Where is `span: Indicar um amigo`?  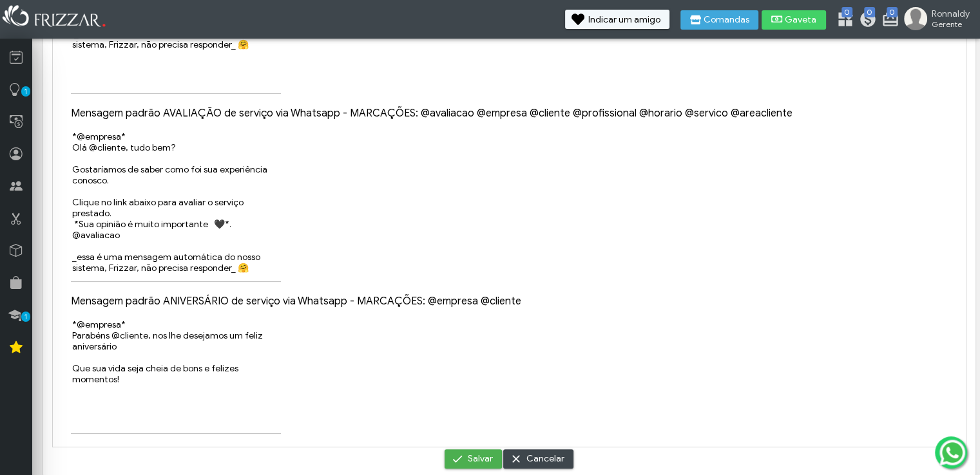
span: Indicar um amigo is located at coordinates (624, 20).